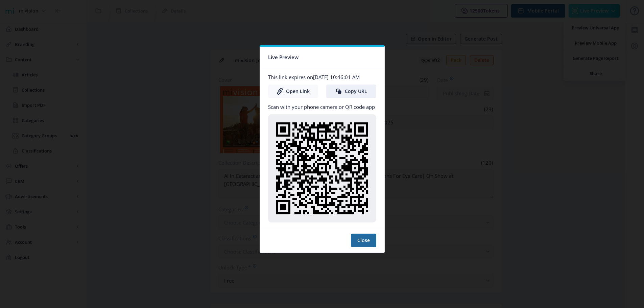  What do you see at coordinates (363, 241) in the screenshot?
I see `button: Close` at bounding box center [363, 241].